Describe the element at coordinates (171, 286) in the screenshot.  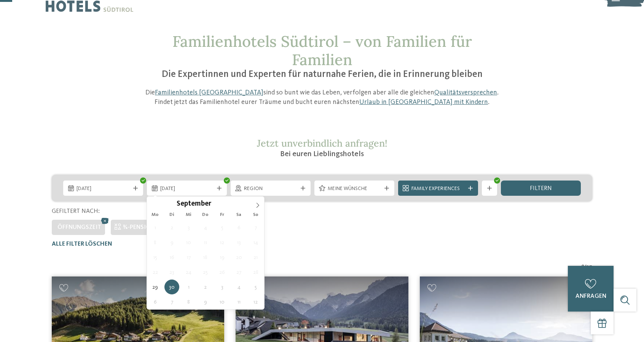
I see `span: September 30, 2025` at that location.